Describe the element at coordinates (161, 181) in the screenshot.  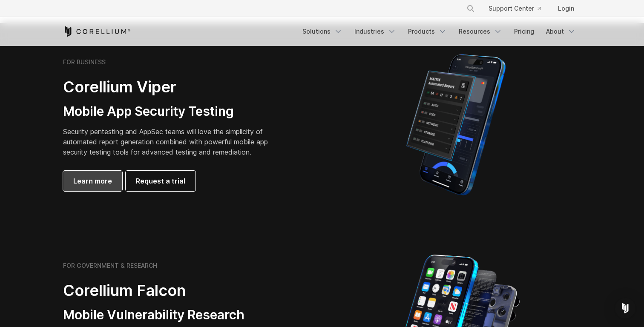
I see `span: Request a trial` at that location.